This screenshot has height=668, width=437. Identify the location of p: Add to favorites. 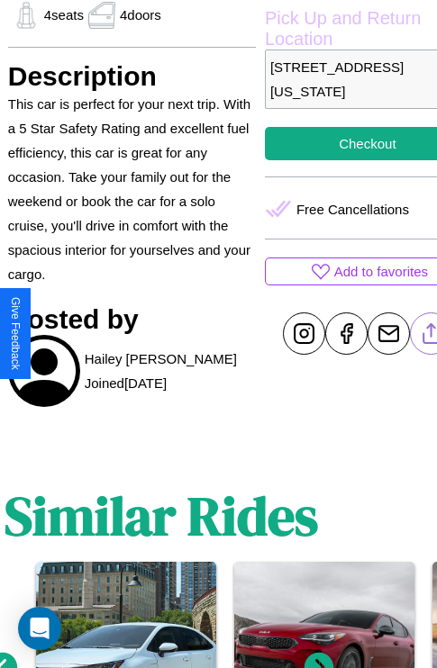
(381, 271).